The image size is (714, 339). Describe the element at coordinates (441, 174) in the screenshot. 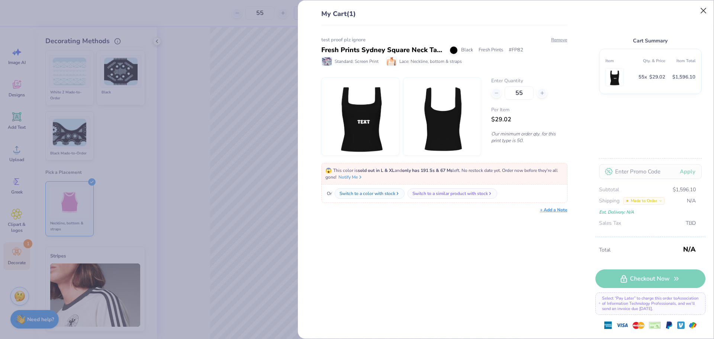

I see `span: This color is and left. No restock date yet. Order now before they're all gone!` at that location.